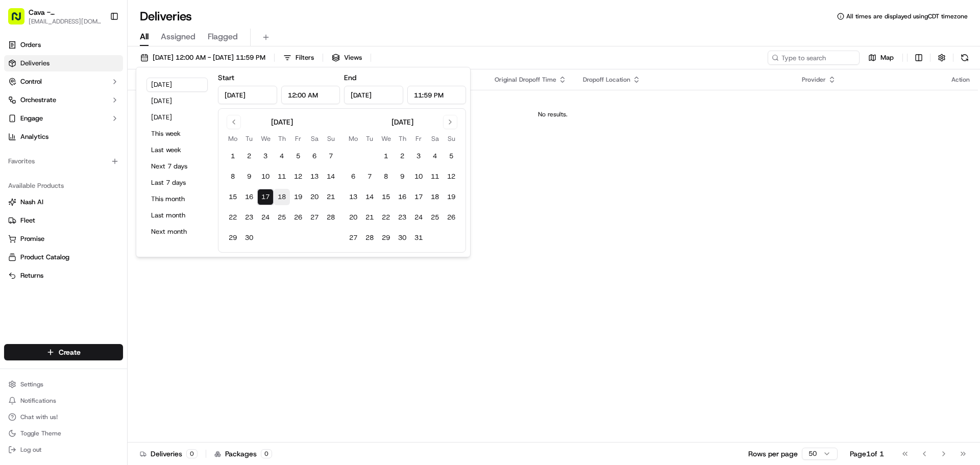 Image resolution: width=980 pixels, height=465 pixels. I want to click on button: Fleet, so click(63, 221).